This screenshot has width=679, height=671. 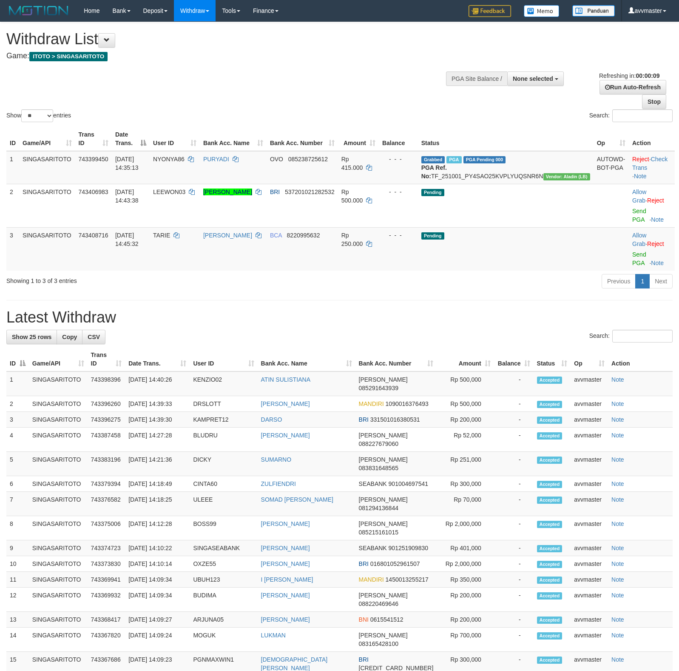 I want to click on th: Trans ID: activate to sort column ascending, so click(x=94, y=139).